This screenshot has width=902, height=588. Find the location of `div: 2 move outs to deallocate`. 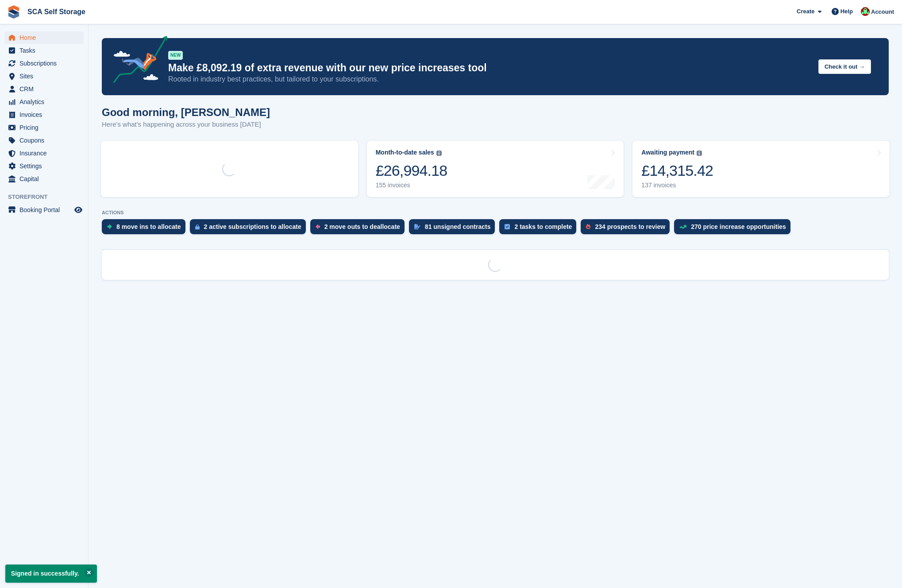

div: 2 move outs to deallocate is located at coordinates (362, 227).